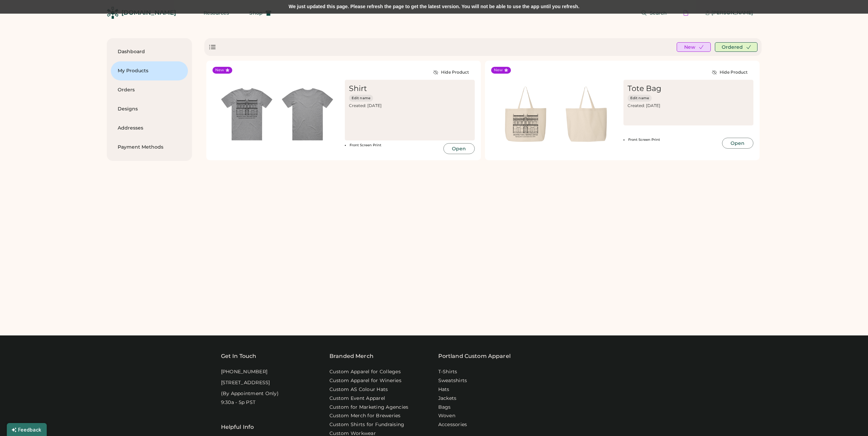 This screenshot has height=436, width=868. What do you see at coordinates (453, 381) in the screenshot?
I see `a: Sweatshirts` at bounding box center [453, 381].